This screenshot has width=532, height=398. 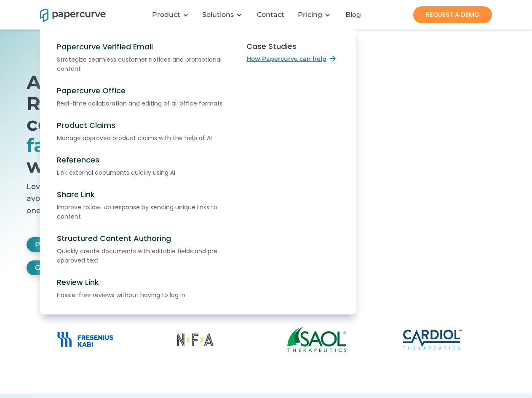 I want to click on a: Product ClaimsManage approved product claims with the help of AI, so click(x=143, y=131).